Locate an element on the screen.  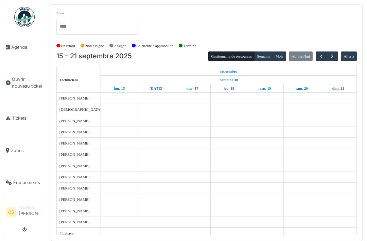
input: Tous is located at coordinates (63, 26).